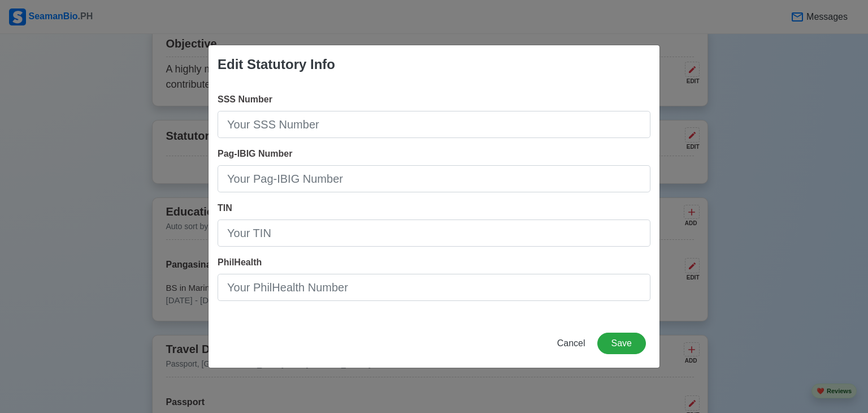 The width and height of the screenshot is (868, 413). I want to click on span: TIN, so click(225, 207).